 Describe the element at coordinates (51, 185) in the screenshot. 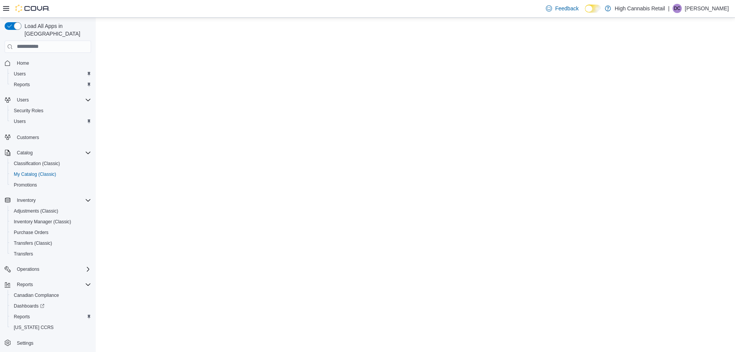

I see `button: Promotions` at that location.